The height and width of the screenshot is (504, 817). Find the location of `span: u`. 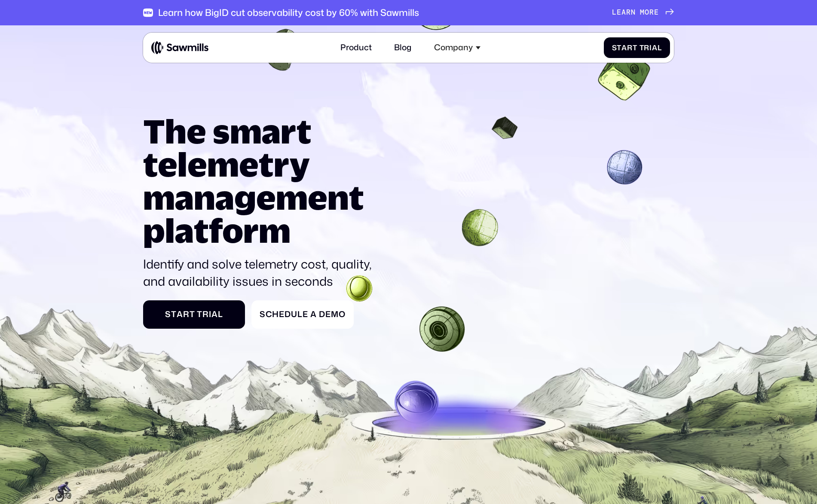

span: u is located at coordinates (294, 314).